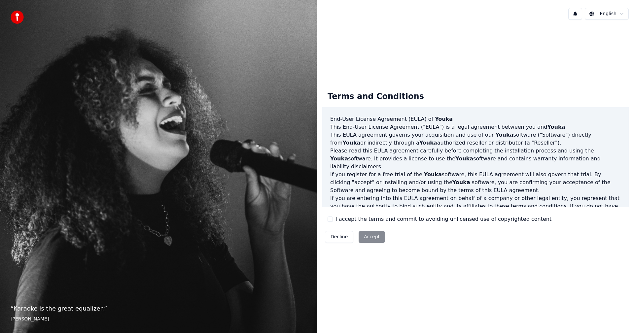  Describe the element at coordinates (339, 237) in the screenshot. I see `button: Decline` at that location.